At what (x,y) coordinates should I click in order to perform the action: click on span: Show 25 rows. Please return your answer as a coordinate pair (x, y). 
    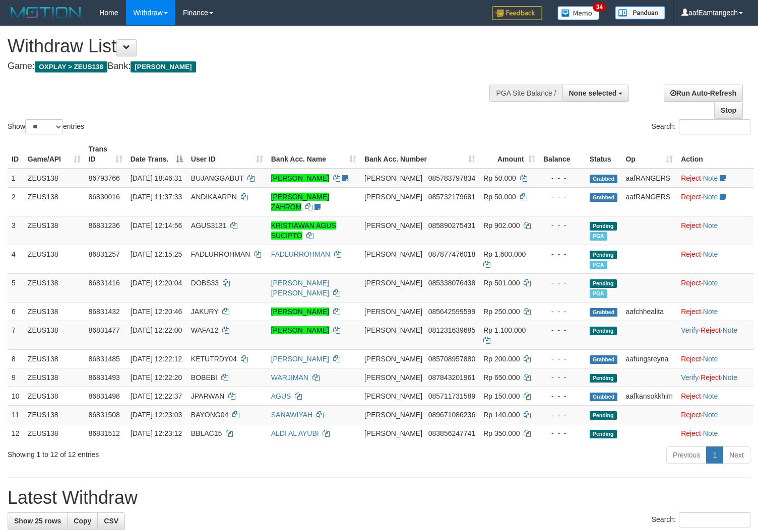
    Looking at the image, I should click on (37, 521).